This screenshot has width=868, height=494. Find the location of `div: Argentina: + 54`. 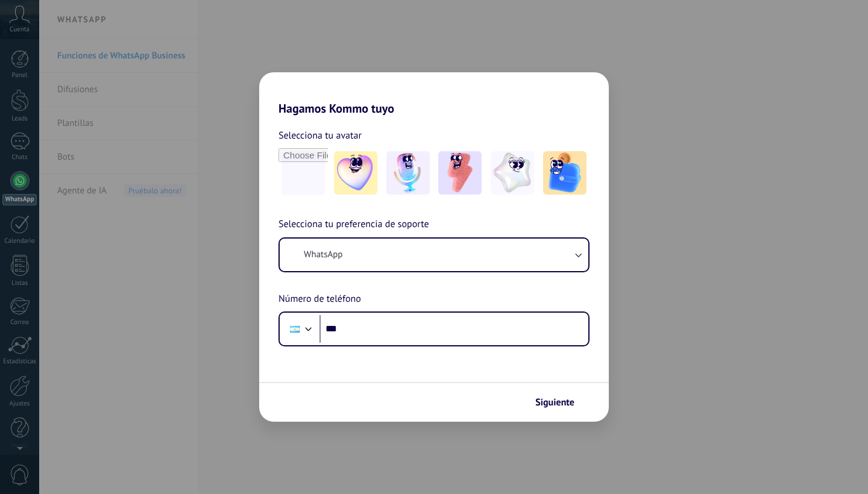

div: Argentina: + 54 is located at coordinates (294, 329).